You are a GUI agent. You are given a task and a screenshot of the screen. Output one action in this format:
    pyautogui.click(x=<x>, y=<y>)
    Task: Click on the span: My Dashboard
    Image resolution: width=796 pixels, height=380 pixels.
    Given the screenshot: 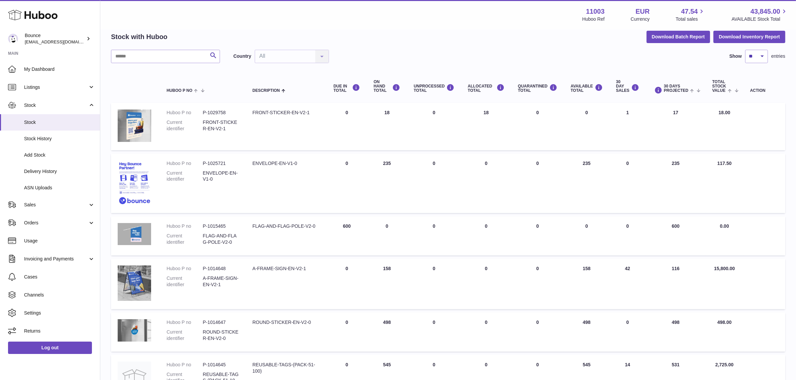 What is the action you would take?
    pyautogui.click(x=60, y=69)
    